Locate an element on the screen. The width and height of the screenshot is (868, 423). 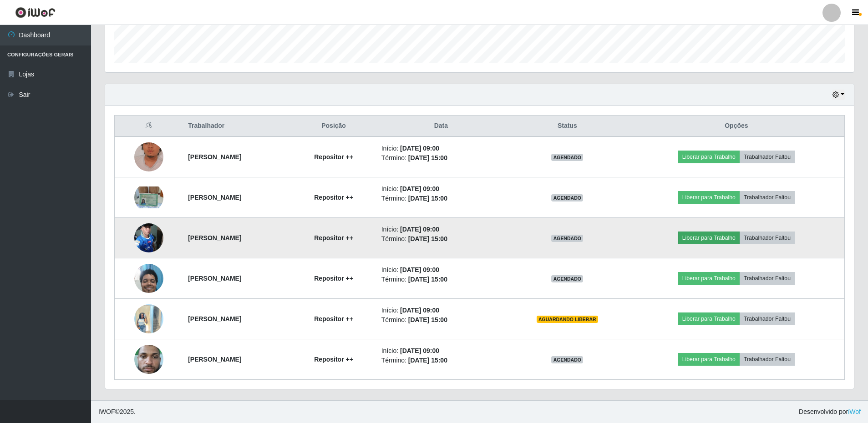
a: iWof is located at coordinates (855, 411).